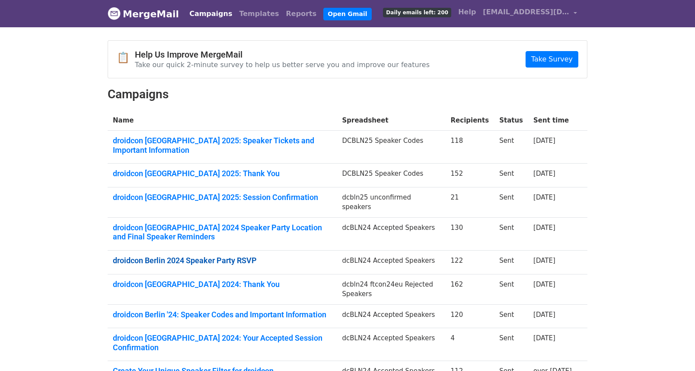 This screenshot has height=371, width=695. Describe the element at coordinates (222, 260) in the screenshot. I see `a: droidcon Berlin 2024 Speaker Party RSVP` at that location.